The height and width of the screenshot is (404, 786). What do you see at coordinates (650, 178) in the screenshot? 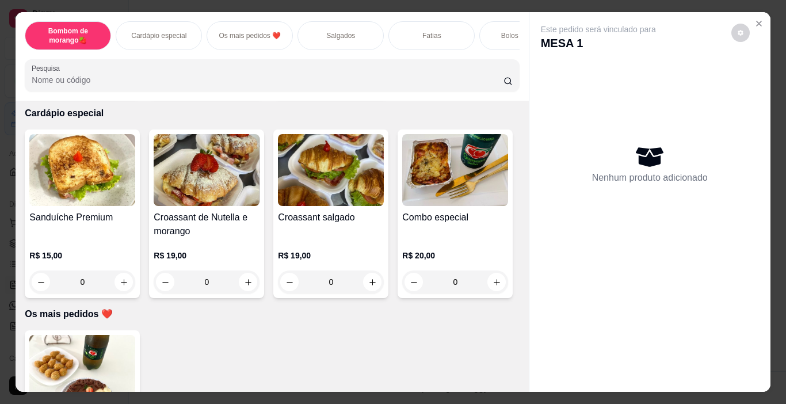
I see `p: Nenhum produto adicionado` at bounding box center [650, 178].